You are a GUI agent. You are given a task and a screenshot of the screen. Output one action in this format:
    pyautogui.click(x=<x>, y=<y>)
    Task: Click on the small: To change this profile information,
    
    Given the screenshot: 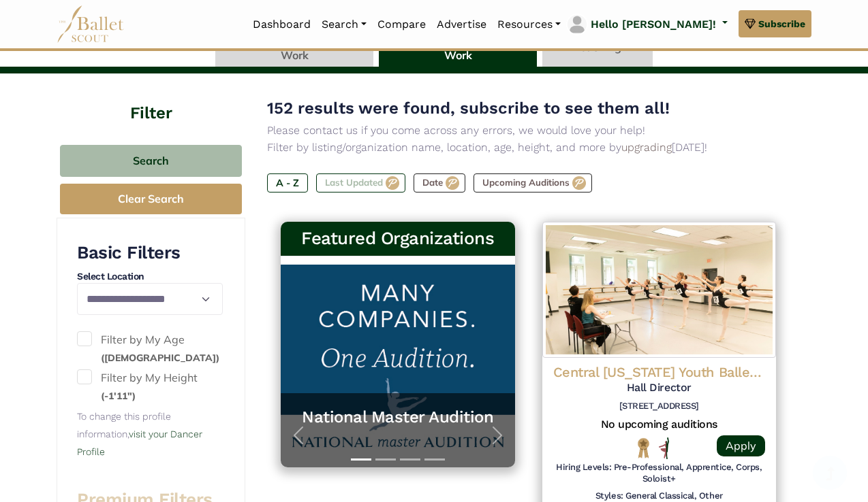 What is the action you would take?
    pyautogui.click(x=140, y=433)
    